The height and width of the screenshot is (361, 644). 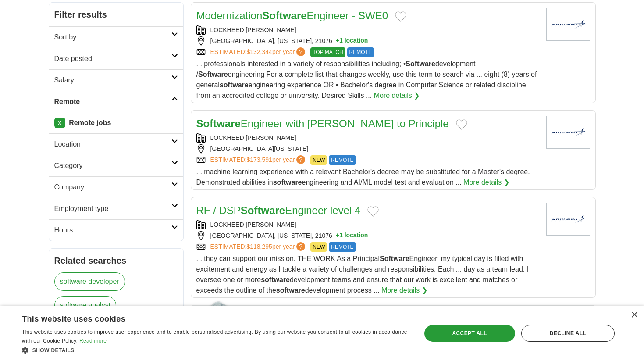 I want to click on div: Accept all, so click(x=469, y=334).